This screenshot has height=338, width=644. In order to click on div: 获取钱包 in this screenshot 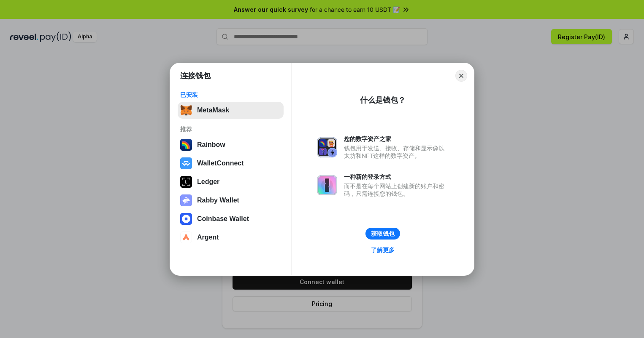, I will do `click(382, 234)`.